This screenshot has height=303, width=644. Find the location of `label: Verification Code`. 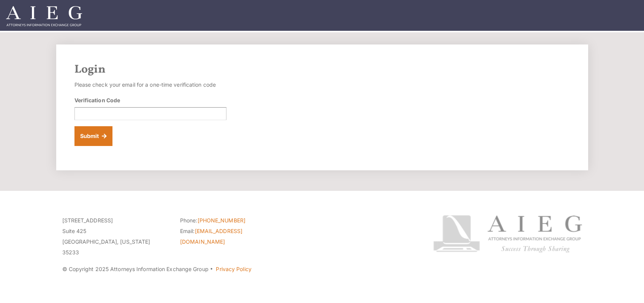

label: Verification Code is located at coordinates (97, 100).